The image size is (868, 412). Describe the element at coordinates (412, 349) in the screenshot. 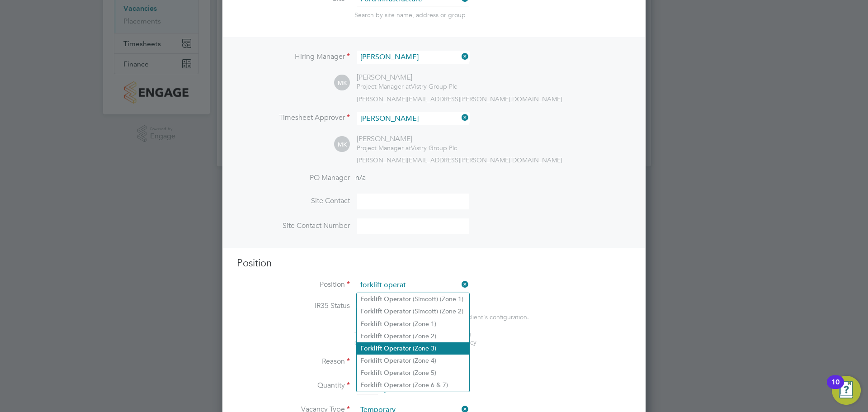

I see `li: or (Zone 3)` at that location.